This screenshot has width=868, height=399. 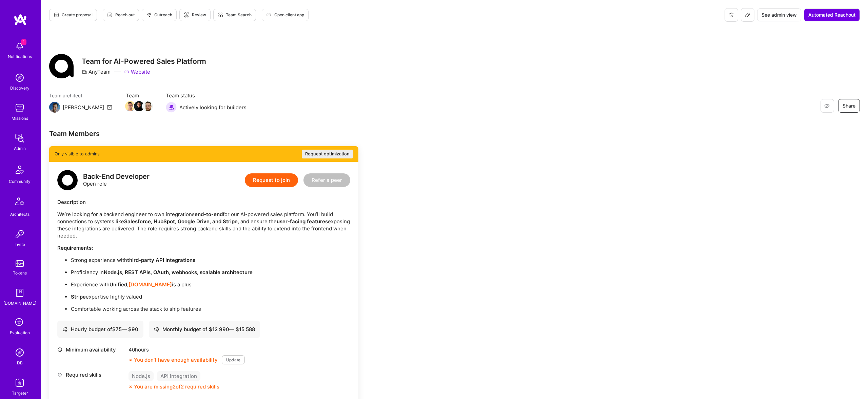 I want to click on button: Reach out, so click(x=121, y=15).